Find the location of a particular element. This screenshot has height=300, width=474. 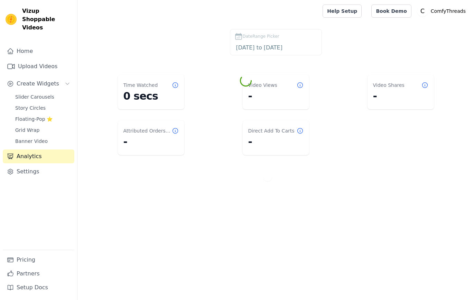

dd: 0 secs is located at coordinates (151, 96).